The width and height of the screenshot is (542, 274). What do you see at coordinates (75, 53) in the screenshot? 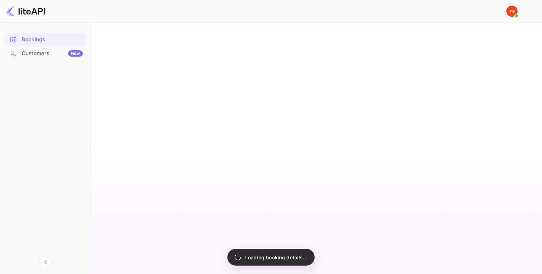
I see `div: New` at bounding box center [75, 53].